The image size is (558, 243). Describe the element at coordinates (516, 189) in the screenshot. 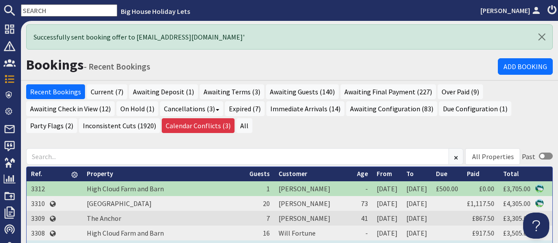

I see `a: £3,705.00` at that location.